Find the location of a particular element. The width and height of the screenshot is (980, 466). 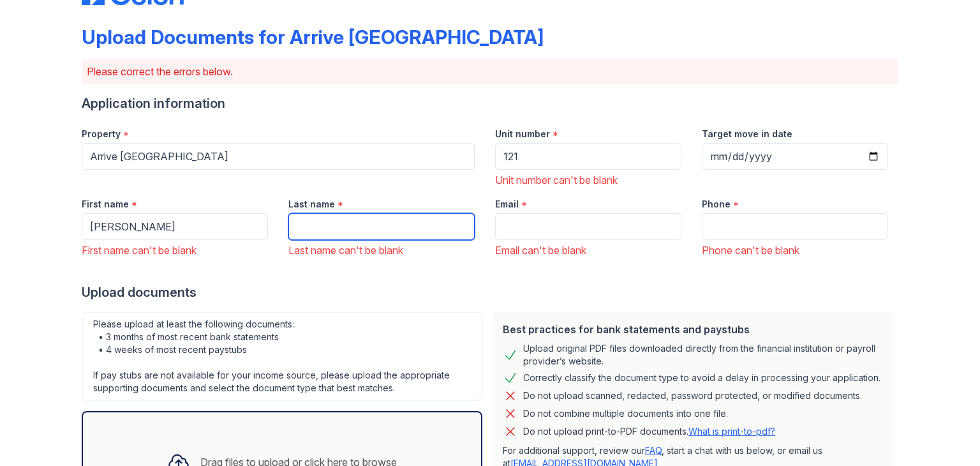

div: Phone can't be blank is located at coordinates (795, 251).